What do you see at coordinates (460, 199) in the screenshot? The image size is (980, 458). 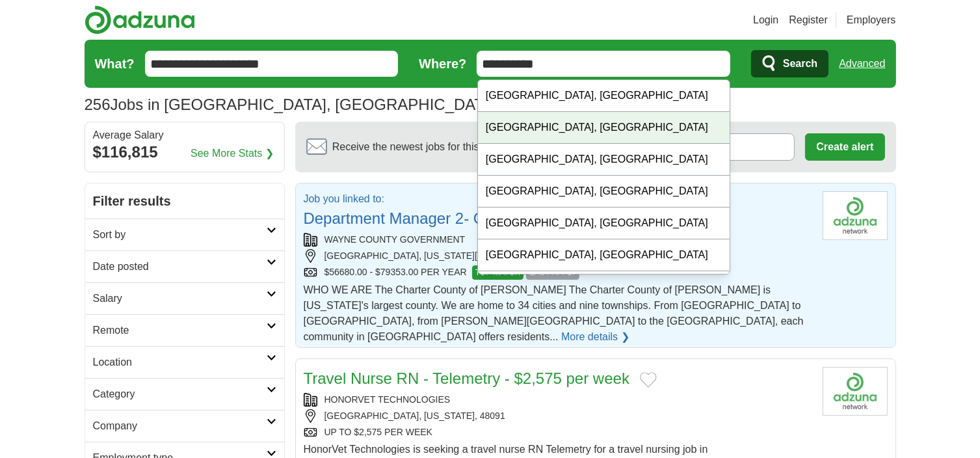 I see `p: Job you linked to:` at bounding box center [460, 199].